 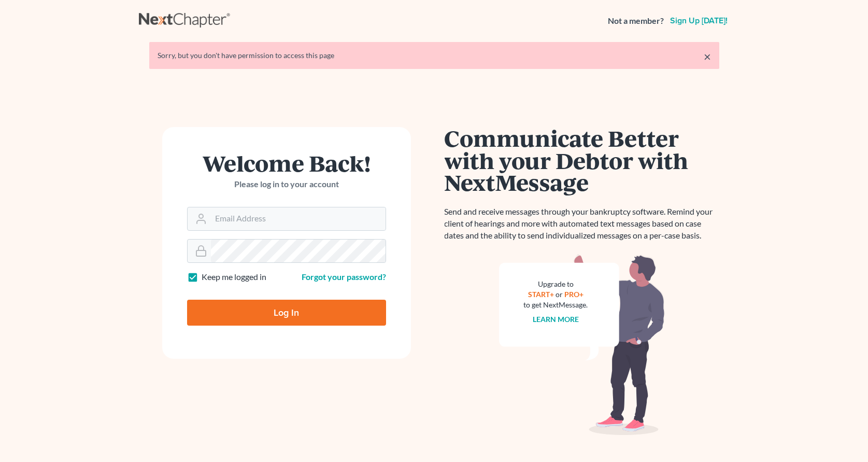 I want to click on input: Log In, so click(x=286, y=313).